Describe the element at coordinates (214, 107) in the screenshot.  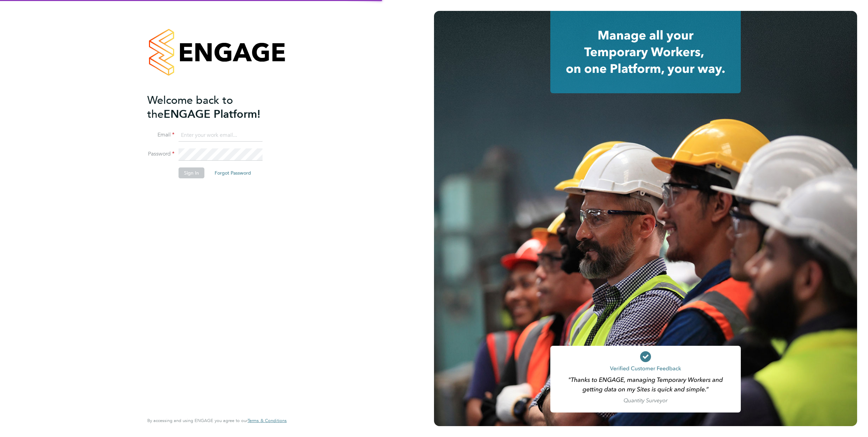
I see `h2: ENGAGE Platform!` at that location.